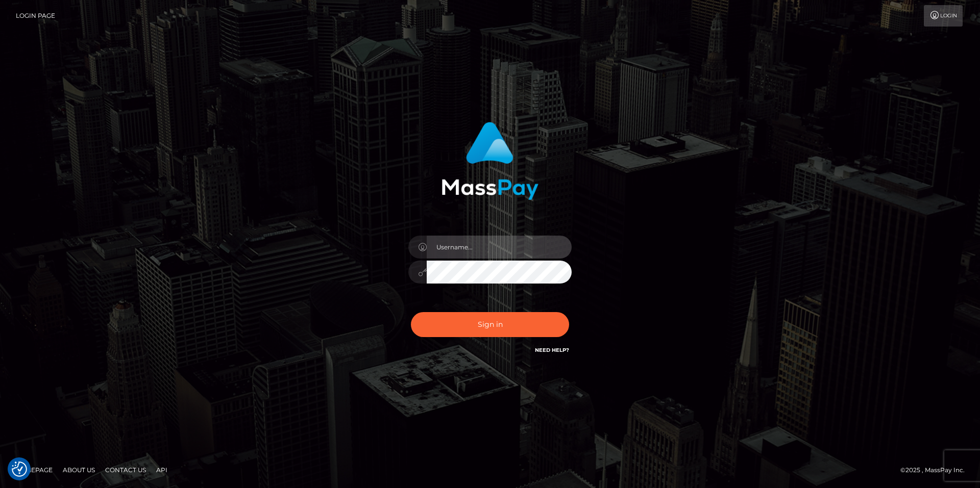 This screenshot has width=980, height=488. What do you see at coordinates (35, 16) in the screenshot?
I see `a: Login Page` at bounding box center [35, 16].